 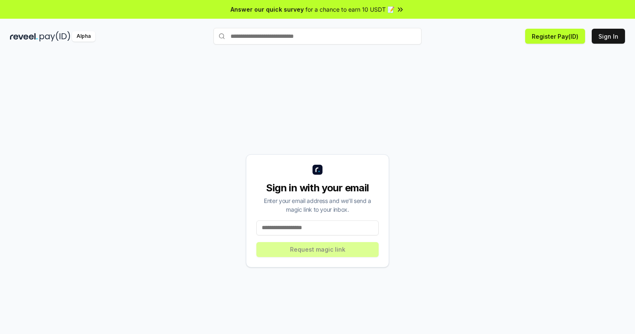 I want to click on span: Answer our quick survey, so click(x=267, y=9).